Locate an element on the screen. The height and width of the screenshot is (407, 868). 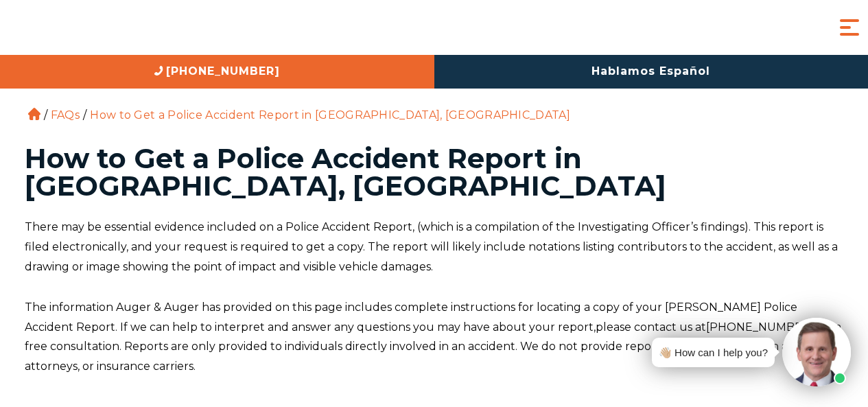
span: There may be essential evidence included on a Police Accident Report, (which is a compilation of ... is located at coordinates (430, 247).